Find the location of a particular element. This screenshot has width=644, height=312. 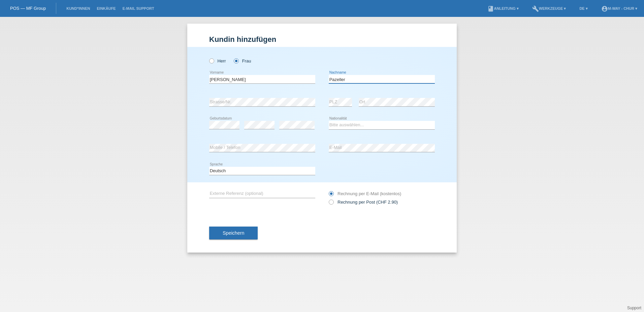

a: account_circlem-way - Chur ▾ is located at coordinates (619, 8).